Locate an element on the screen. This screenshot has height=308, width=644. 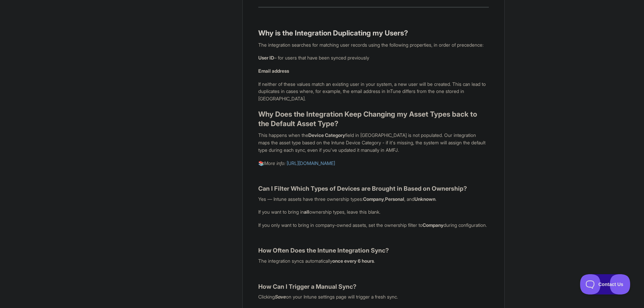
strong: once every 6 hours is located at coordinates (353, 261).